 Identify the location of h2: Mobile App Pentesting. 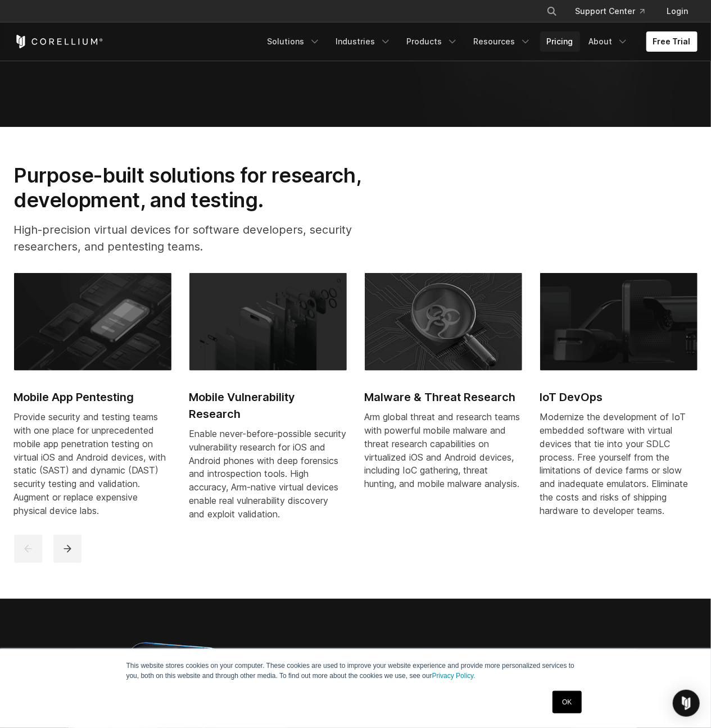
(92, 397).